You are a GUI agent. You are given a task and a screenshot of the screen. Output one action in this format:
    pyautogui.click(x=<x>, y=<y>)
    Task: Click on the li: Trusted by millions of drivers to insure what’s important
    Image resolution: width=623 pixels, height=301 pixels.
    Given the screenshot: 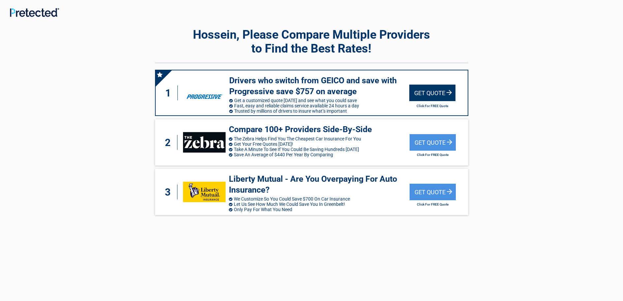 What is the action you would take?
    pyautogui.click(x=319, y=111)
    